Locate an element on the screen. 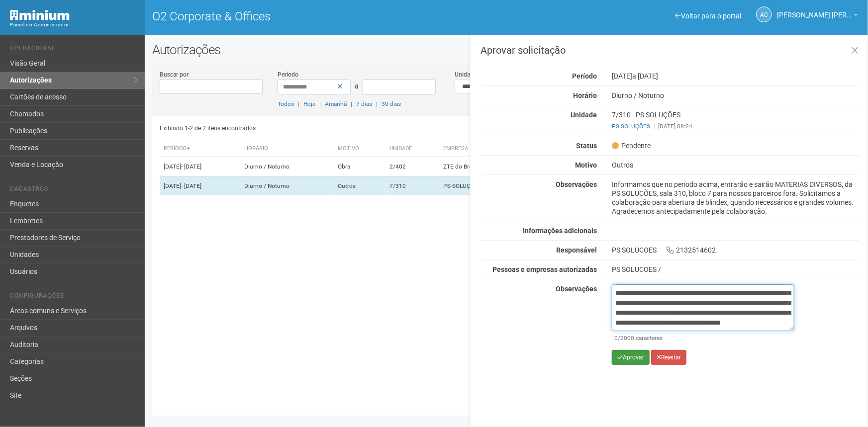 Image resolution: width=868 pixels, height=427 pixels. a: PS SOLUÇÕES is located at coordinates (630, 126).